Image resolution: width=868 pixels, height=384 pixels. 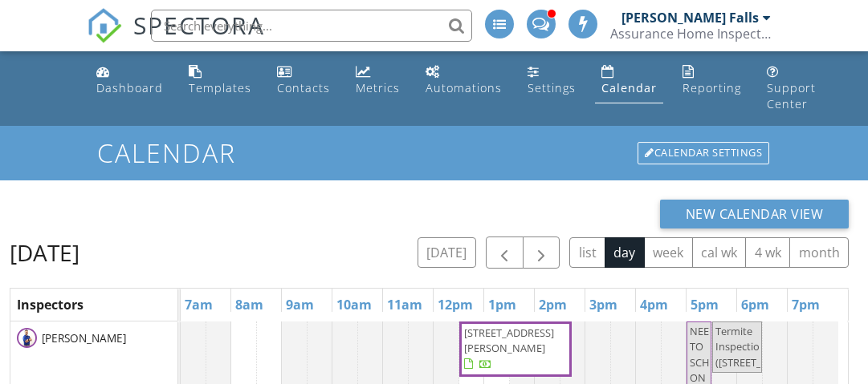 What do you see at coordinates (703, 153) in the screenshot?
I see `div: Calendar Settings` at bounding box center [703, 153].